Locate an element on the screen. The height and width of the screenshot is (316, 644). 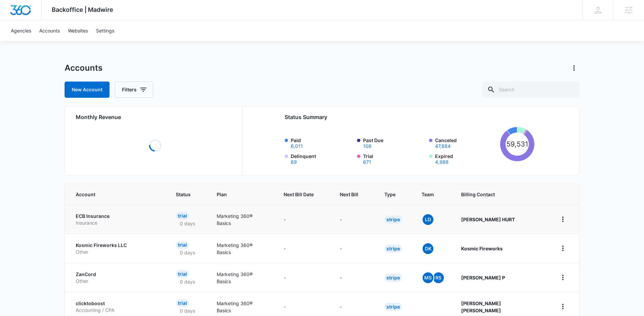
label: Past Due is located at coordinates (394, 143).